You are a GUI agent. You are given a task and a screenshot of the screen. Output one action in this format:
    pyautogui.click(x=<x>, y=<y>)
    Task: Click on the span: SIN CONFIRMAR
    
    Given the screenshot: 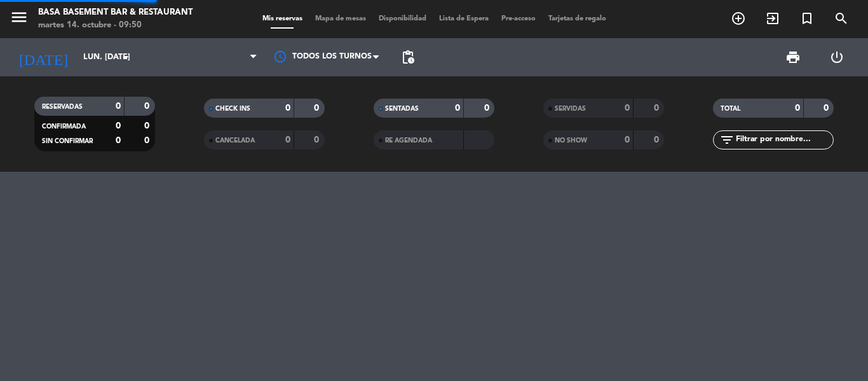 What is the action you would take?
    pyautogui.click(x=68, y=141)
    